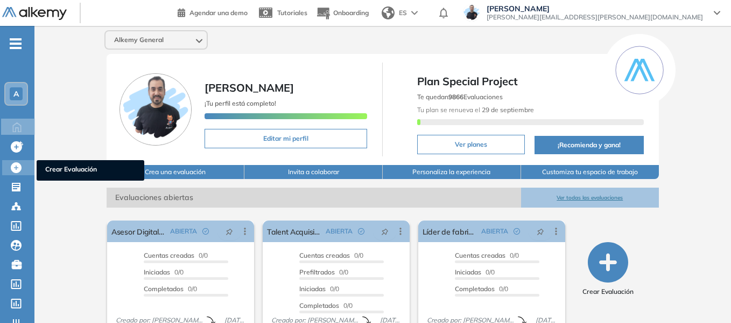 Image resolution: width=731 pixels, height=323 pixels. Describe the element at coordinates (292, 12) in the screenshot. I see `span: Tutoriales` at that location.